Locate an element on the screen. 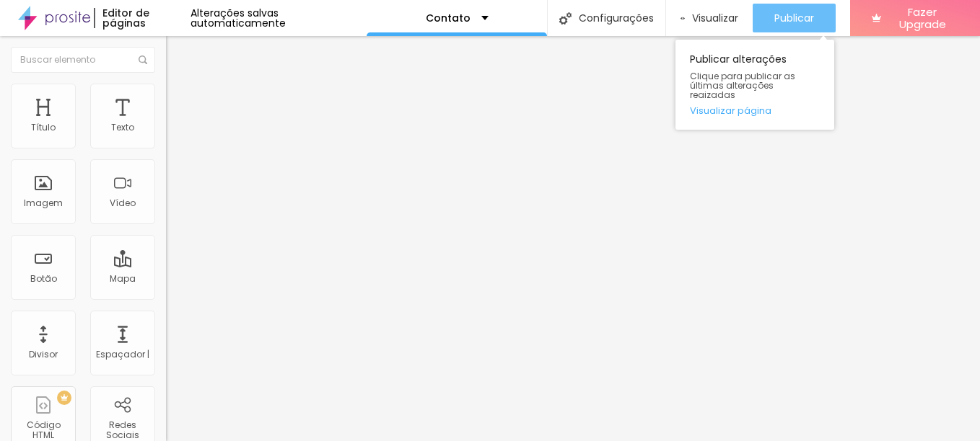  div: Imagem is located at coordinates (43, 204).